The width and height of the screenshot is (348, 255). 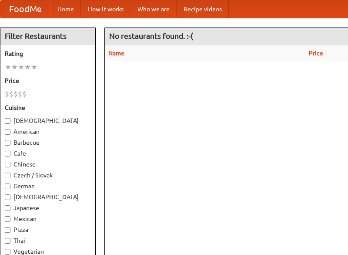 I want to click on label: Pizza, so click(x=48, y=230).